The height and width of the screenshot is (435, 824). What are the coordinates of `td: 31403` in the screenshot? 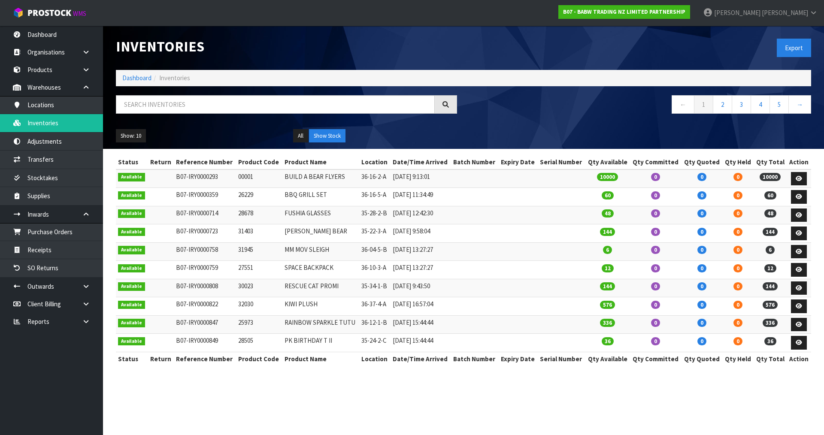 It's located at (259, 233).